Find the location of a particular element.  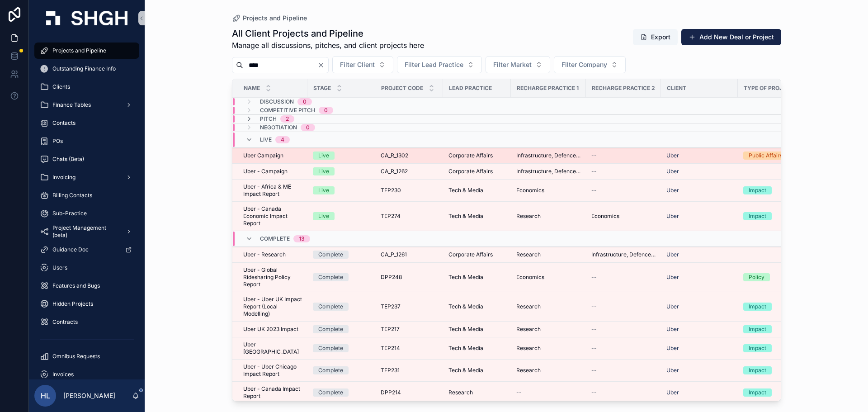

a: Hidden Projects is located at coordinates (87, 304).